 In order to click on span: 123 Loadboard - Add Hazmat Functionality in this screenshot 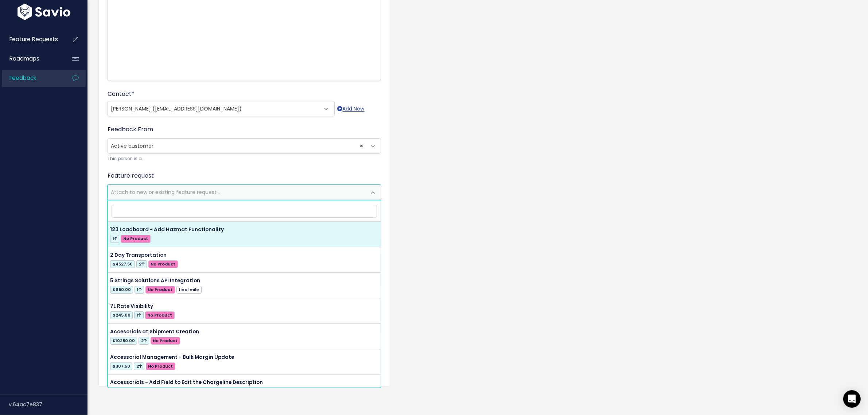, I will do `click(167, 229)`.